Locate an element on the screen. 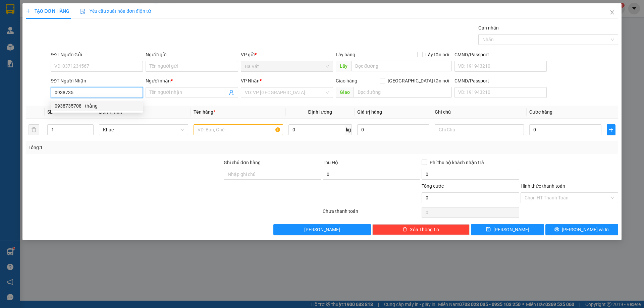  span: Giao is located at coordinates (344, 92).